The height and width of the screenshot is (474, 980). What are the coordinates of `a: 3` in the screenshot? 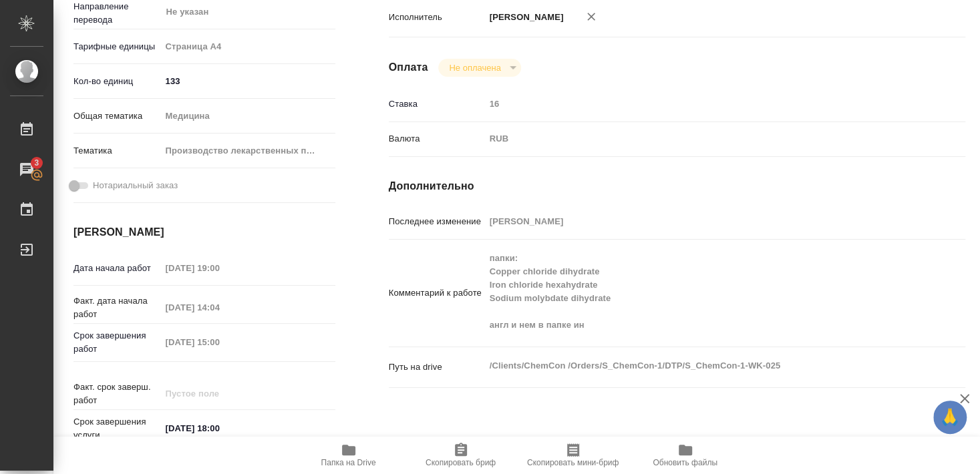 It's located at (27, 170).